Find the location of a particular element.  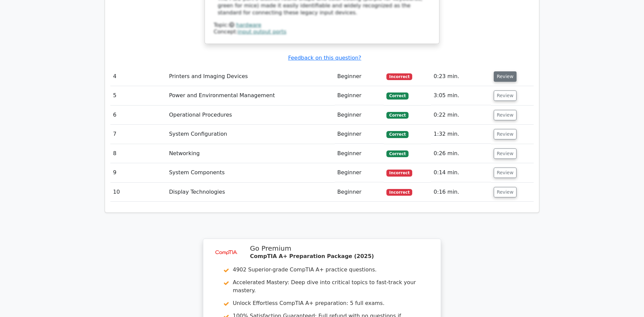

td: Power and Environmental Management is located at coordinates (250, 96).